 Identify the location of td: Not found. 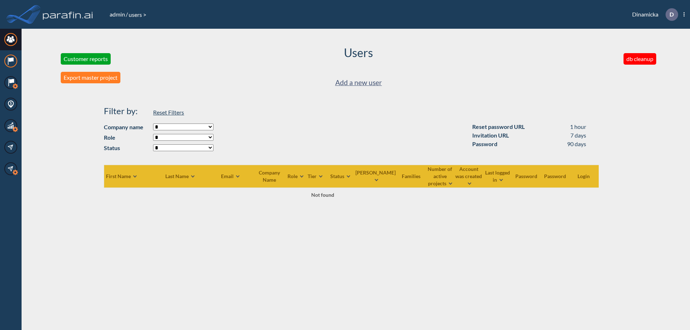
(322, 195).